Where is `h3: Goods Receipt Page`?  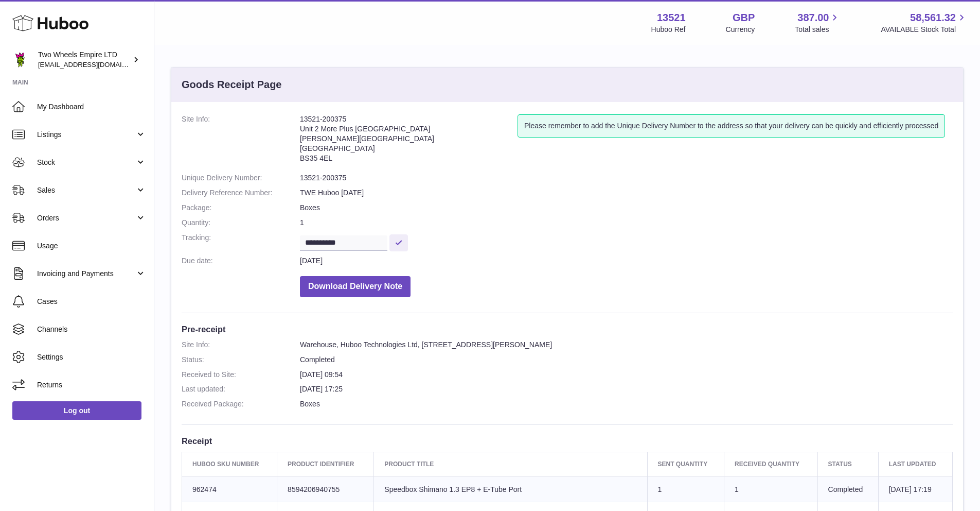 h3: Goods Receipt Page is located at coordinates (231, 84).